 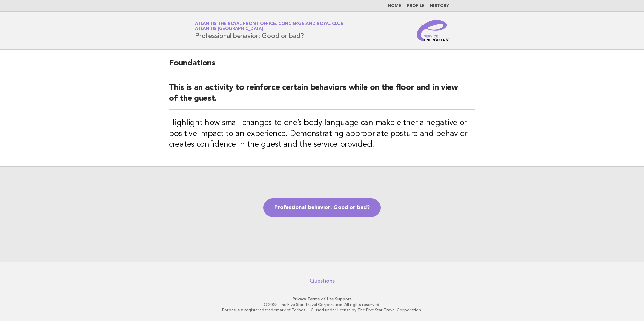 I want to click on h2: Foundations, so click(x=322, y=66).